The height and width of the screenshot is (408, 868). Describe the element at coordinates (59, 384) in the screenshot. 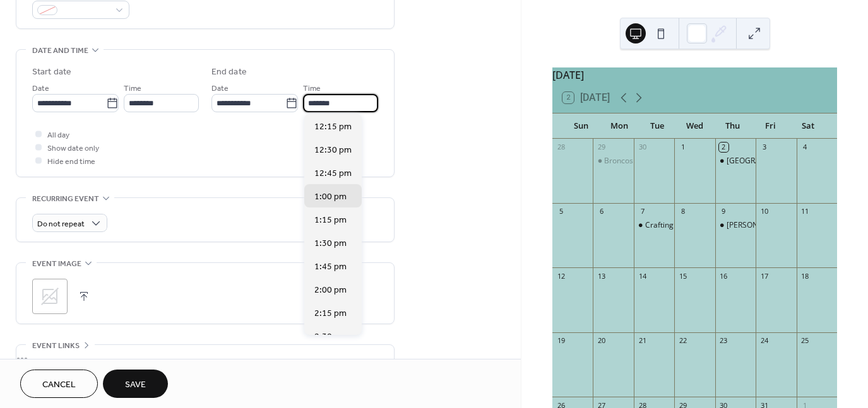

I see `span: Cancel` at that location.